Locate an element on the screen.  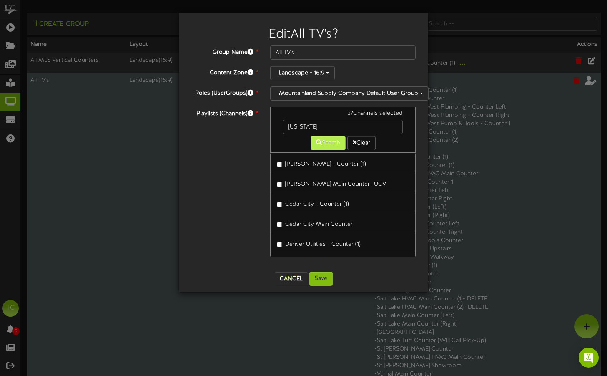
label: Playlists (Channels) is located at coordinates (224, 112).